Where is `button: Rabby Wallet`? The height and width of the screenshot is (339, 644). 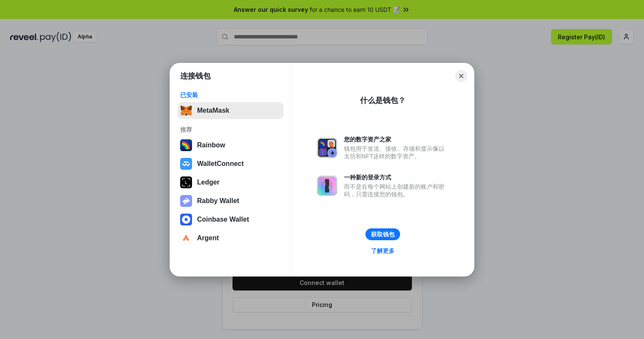 button: Rabby Wallet is located at coordinates (230, 201).